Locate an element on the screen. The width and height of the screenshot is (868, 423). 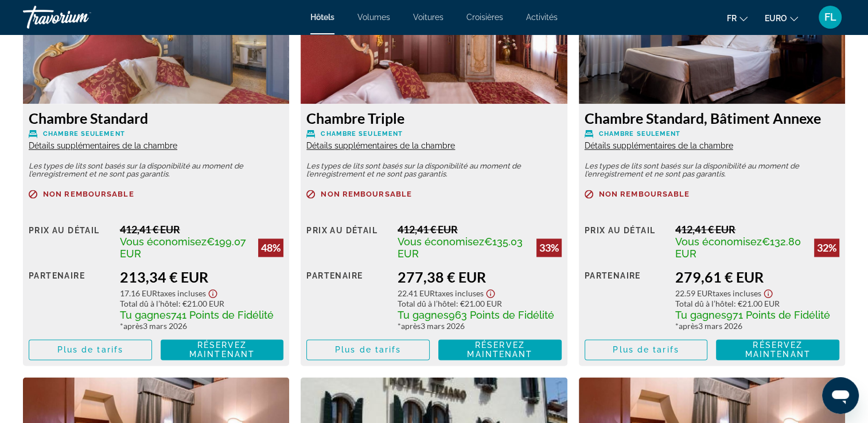
a: Croisières is located at coordinates (485, 17).